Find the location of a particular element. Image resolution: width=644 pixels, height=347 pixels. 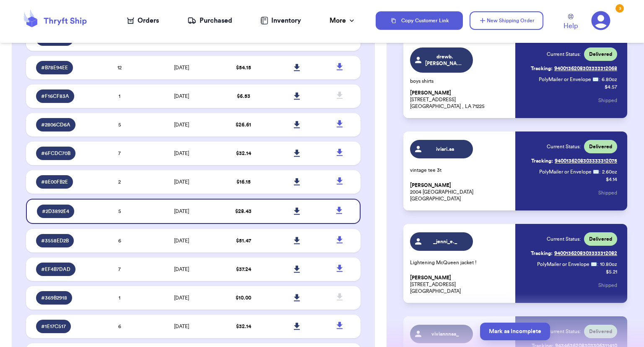

a: Inventory is located at coordinates (281, 21).